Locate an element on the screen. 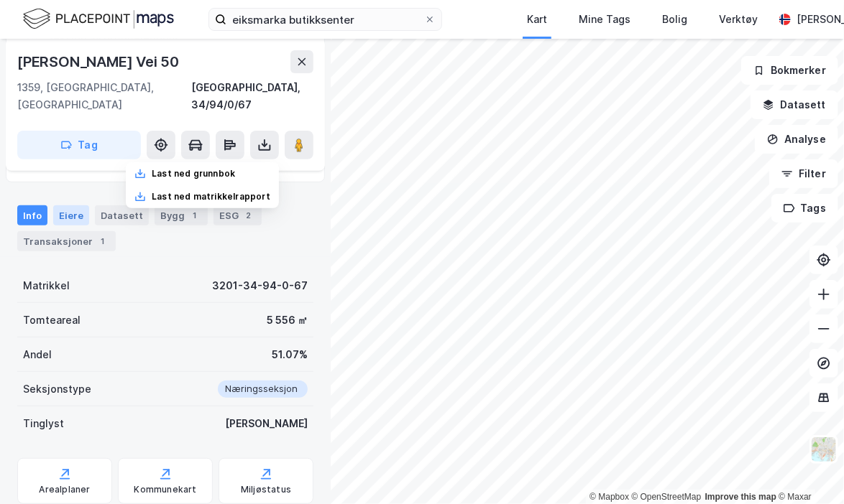  div: Mine Tags is located at coordinates (605, 19).